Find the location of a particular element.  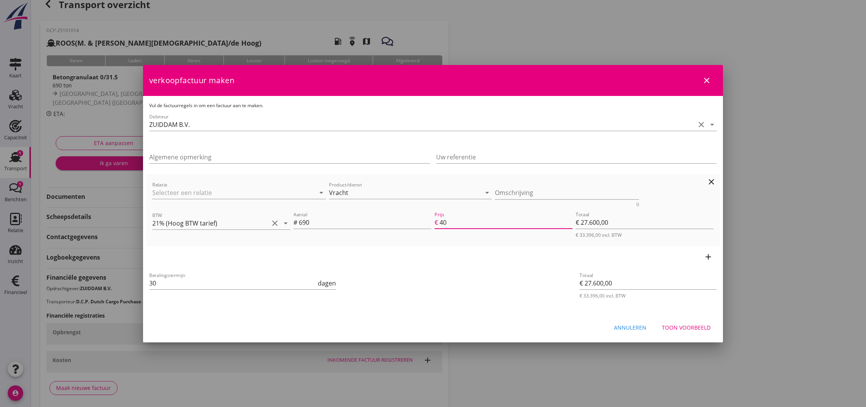

input: Prijs is located at coordinates (506, 222).